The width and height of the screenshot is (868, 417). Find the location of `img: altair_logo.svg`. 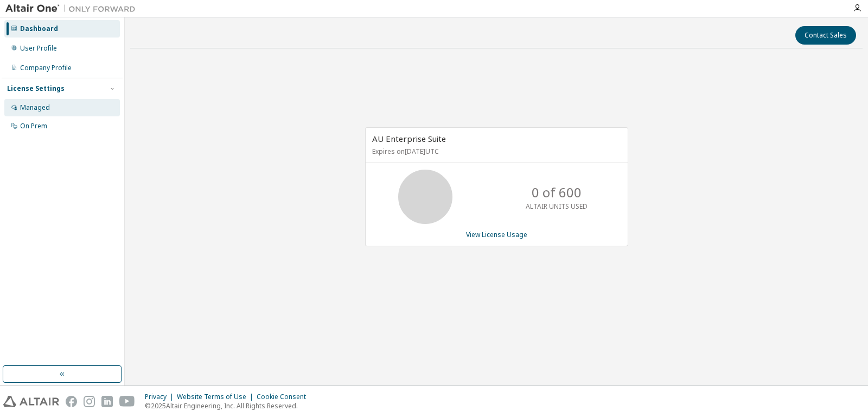

img: altair_logo.svg is located at coordinates (31, 401).